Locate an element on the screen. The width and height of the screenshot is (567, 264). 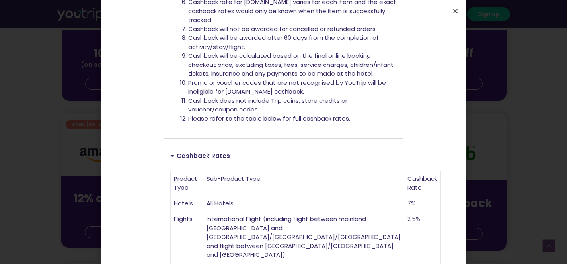
td: All Hotels is located at coordinates (304, 204).